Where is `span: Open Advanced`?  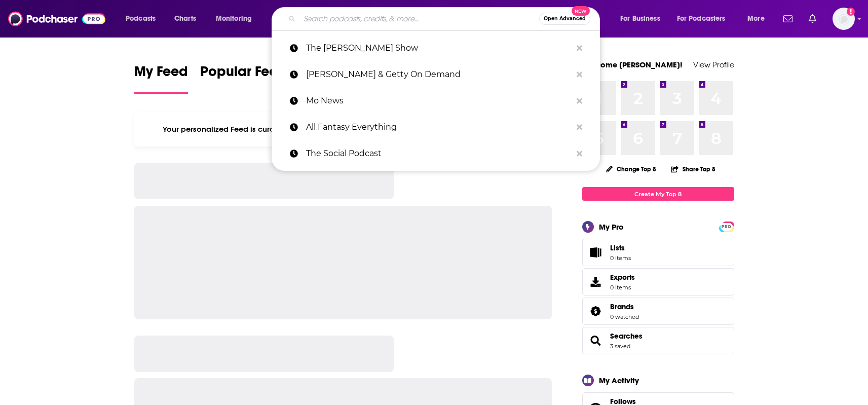
span: Open Advanced is located at coordinates (565, 19).